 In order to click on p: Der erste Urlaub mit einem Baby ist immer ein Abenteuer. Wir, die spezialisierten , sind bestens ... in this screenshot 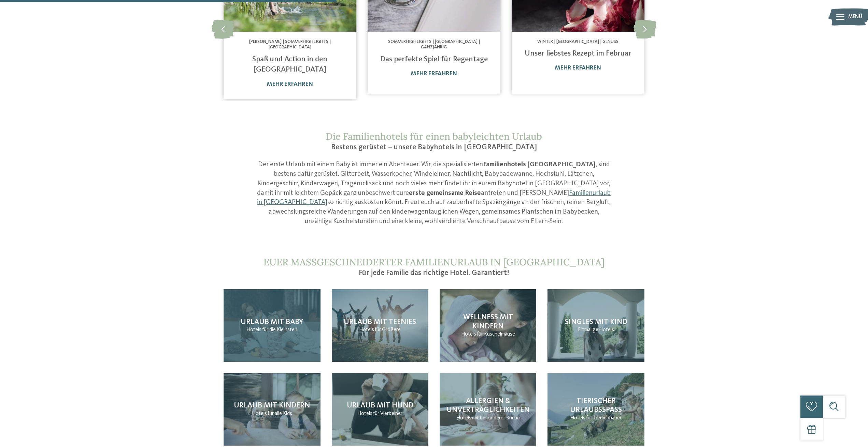, I will do `click(434, 193)`.